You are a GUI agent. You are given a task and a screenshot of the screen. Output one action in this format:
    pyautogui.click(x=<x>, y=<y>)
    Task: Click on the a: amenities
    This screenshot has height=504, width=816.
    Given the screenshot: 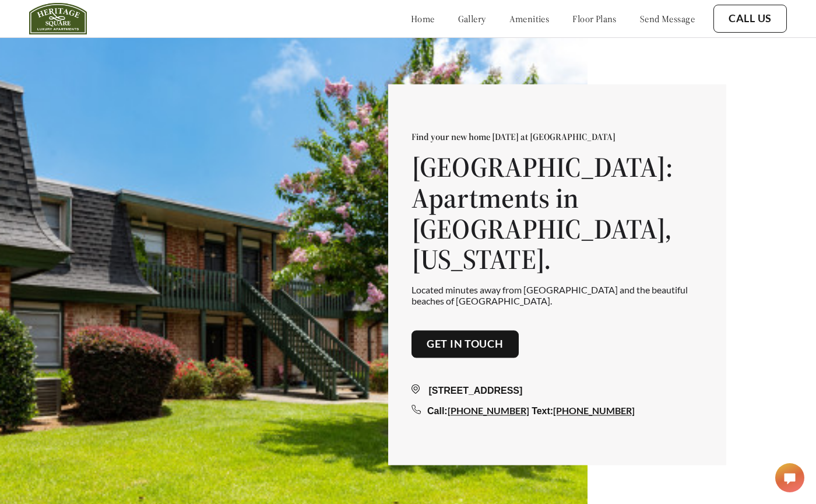 What is the action you would take?
    pyautogui.click(x=529, y=18)
    